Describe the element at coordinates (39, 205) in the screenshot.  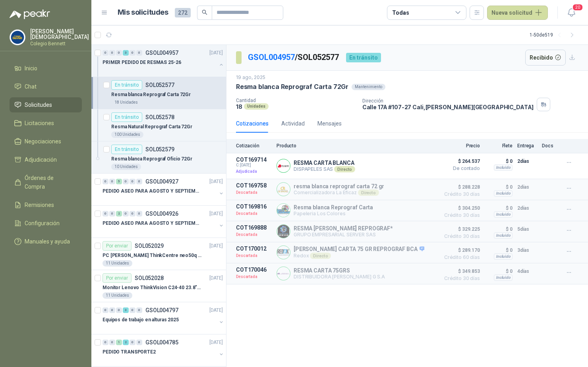
I see `span: Remisiones` at that location.